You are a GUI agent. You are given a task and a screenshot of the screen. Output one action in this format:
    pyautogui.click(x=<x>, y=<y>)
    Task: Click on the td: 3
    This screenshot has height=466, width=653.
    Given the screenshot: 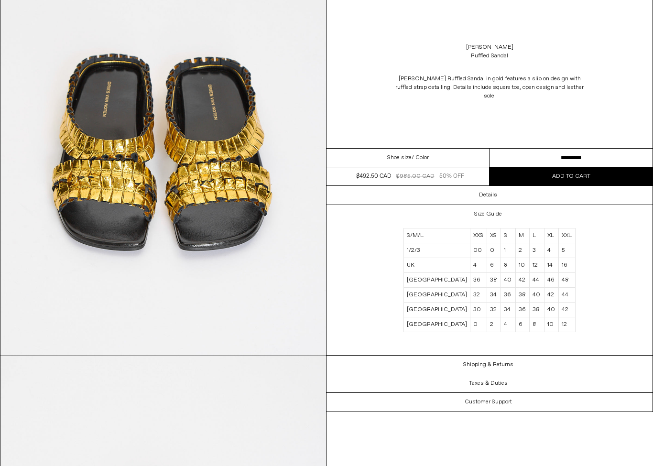 What is the action you would take?
    pyautogui.click(x=537, y=250)
    